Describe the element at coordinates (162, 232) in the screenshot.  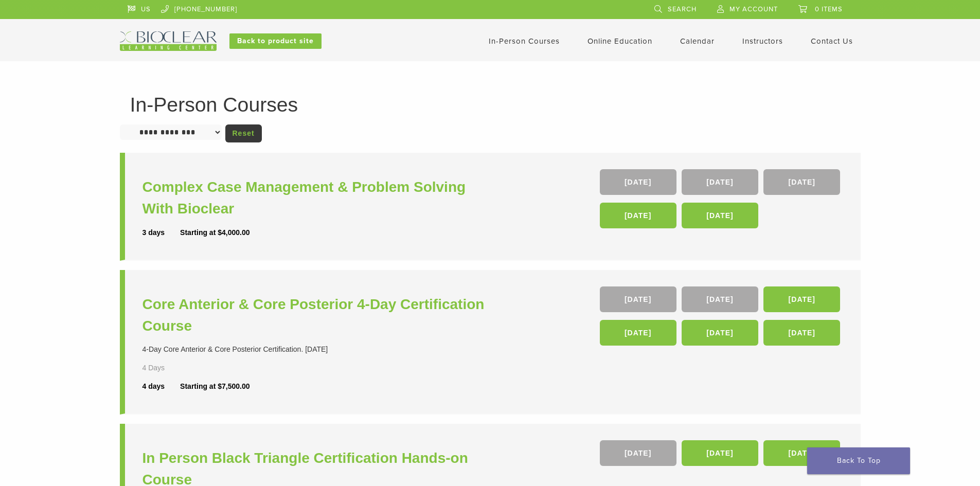
I see `div: 3 days` at that location.